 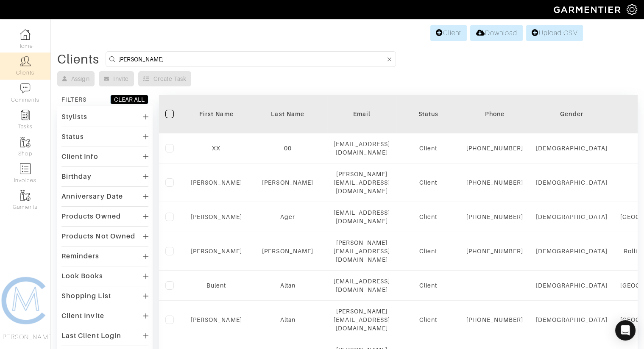 What do you see at coordinates (625, 330) in the screenshot?
I see `div: Open Intercom Messenger` at bounding box center [625, 330].